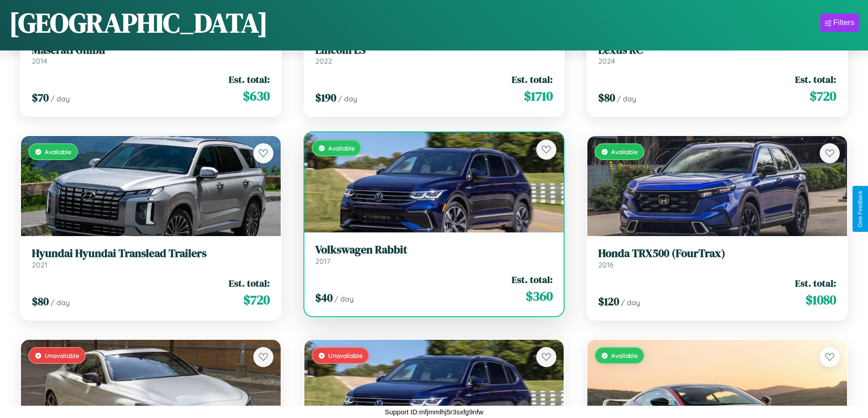 The width and height of the screenshot is (868, 418). Describe the element at coordinates (323, 298) in the screenshot. I see `span: $ 40` at that location.